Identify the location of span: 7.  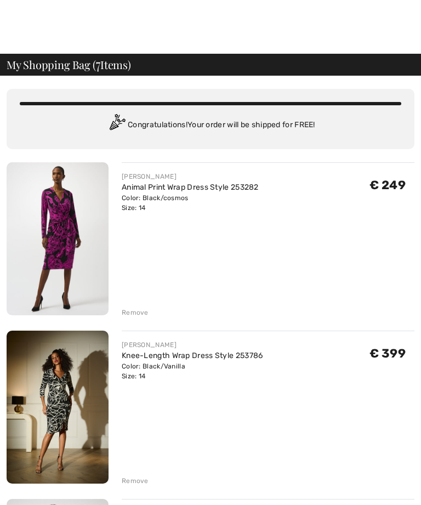
(98, 64).